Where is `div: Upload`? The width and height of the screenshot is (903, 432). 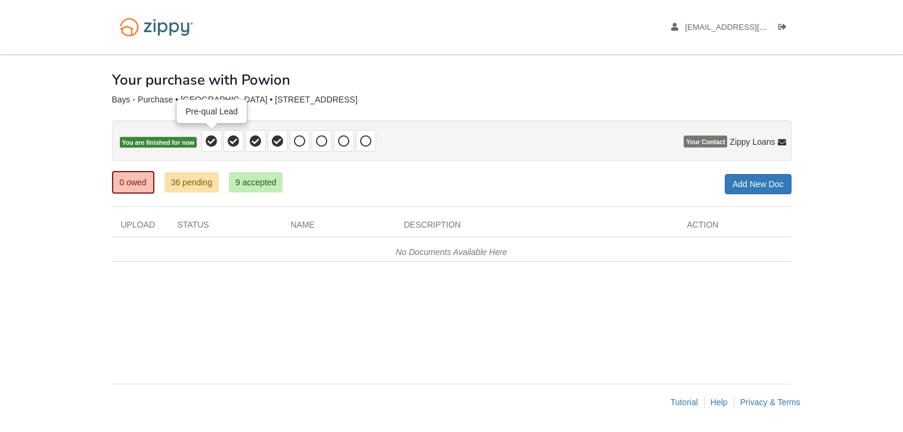
div: Upload is located at coordinates (140, 228).